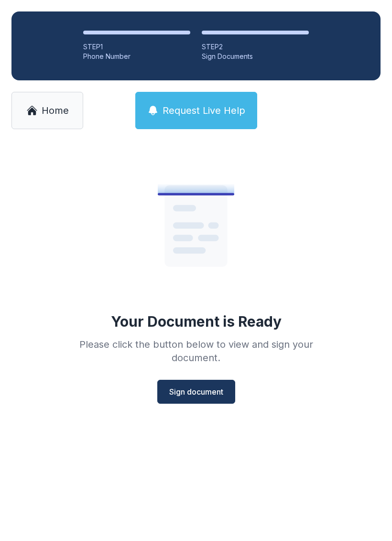 Image resolution: width=392 pixels, height=541 pixels. I want to click on span: Sign document, so click(196, 392).